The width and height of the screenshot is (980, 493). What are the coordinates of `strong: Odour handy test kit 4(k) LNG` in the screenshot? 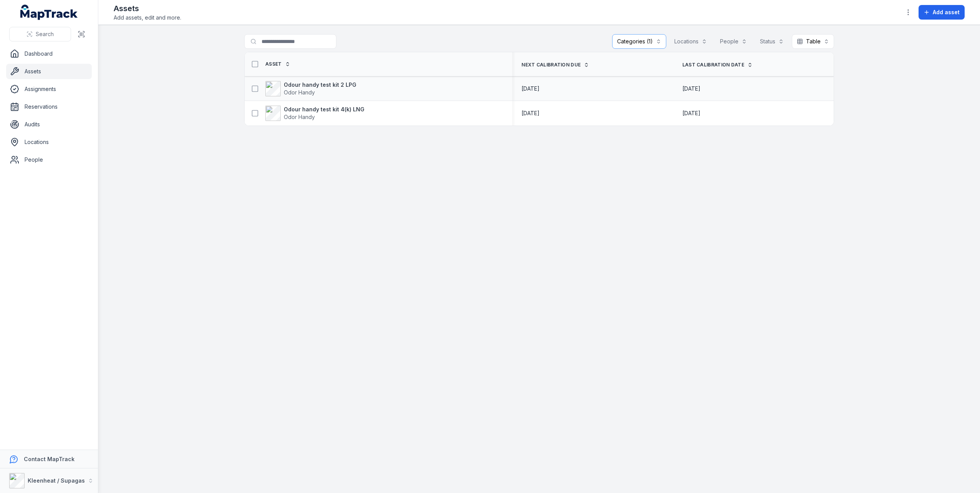 It's located at (324, 110).